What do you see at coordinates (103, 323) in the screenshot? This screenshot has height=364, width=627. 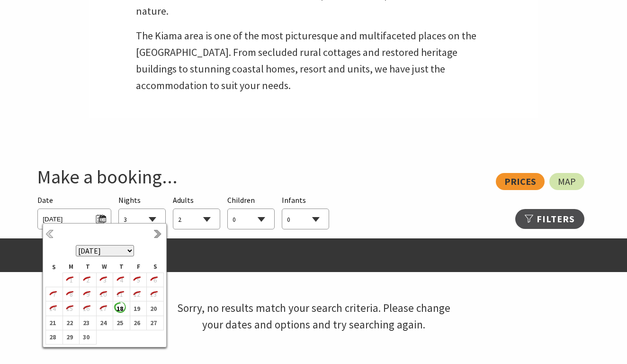 I see `b: 24` at bounding box center [103, 323].